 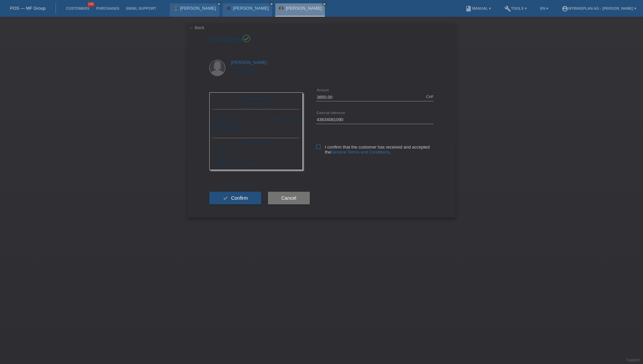 I want to click on a: Email Support, so click(x=141, y=9).